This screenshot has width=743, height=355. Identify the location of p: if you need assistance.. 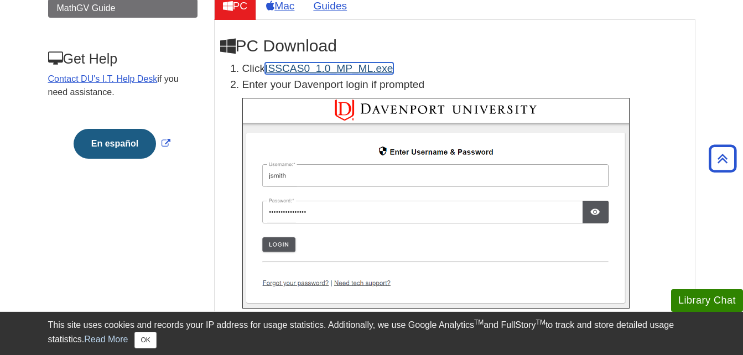
(122, 86).